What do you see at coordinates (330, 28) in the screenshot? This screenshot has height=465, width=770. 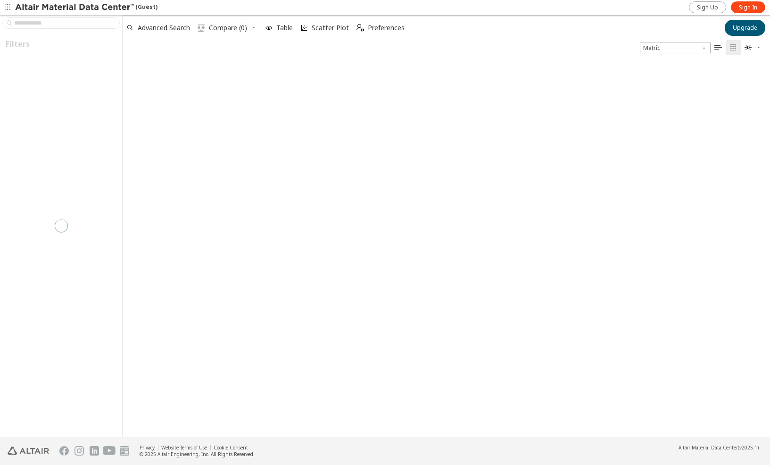 I see `span: Scatter Plot` at bounding box center [330, 28].